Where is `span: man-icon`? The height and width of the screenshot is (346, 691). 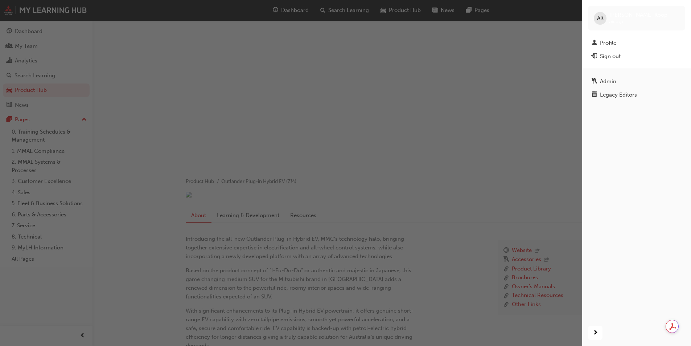 span: man-icon is located at coordinates (594, 43).